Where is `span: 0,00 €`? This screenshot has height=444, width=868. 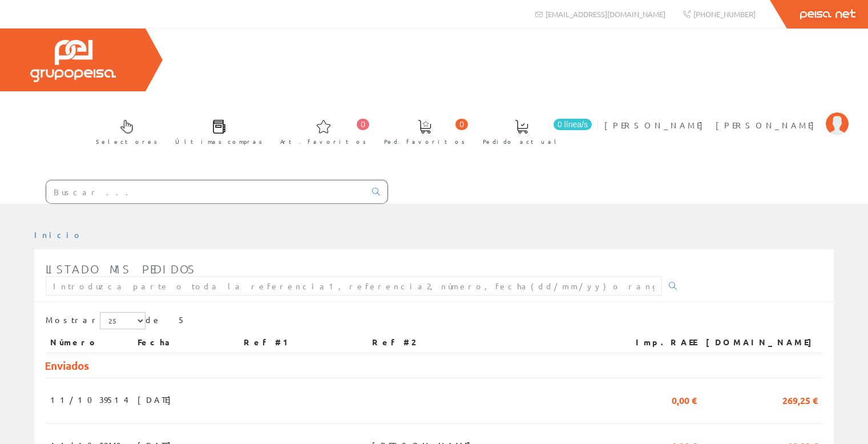
span: 0,00 € is located at coordinates (684, 399).